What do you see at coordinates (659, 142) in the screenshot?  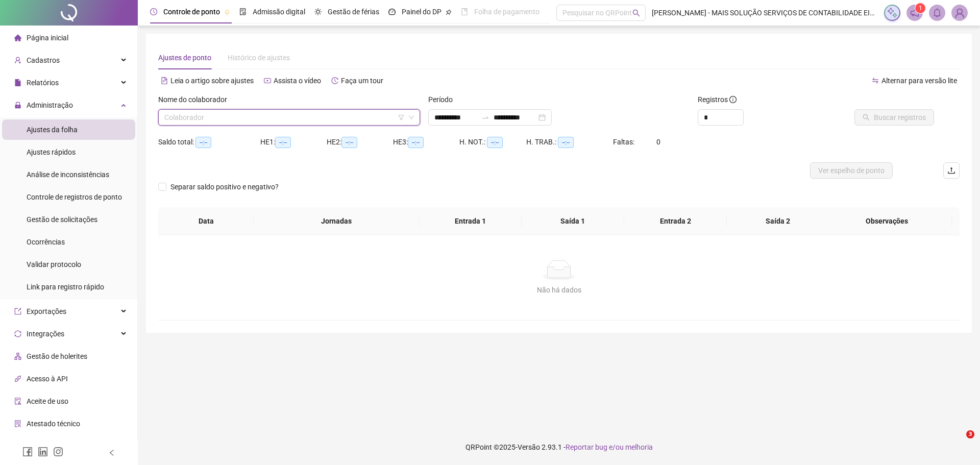 I see `span: 0` at bounding box center [659, 142].